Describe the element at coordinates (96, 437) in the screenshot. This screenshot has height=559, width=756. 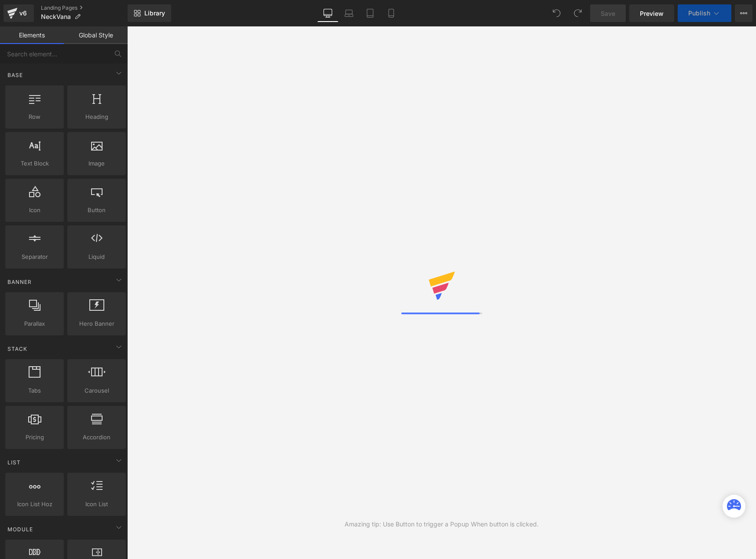
I see `span: Accordion` at that location.